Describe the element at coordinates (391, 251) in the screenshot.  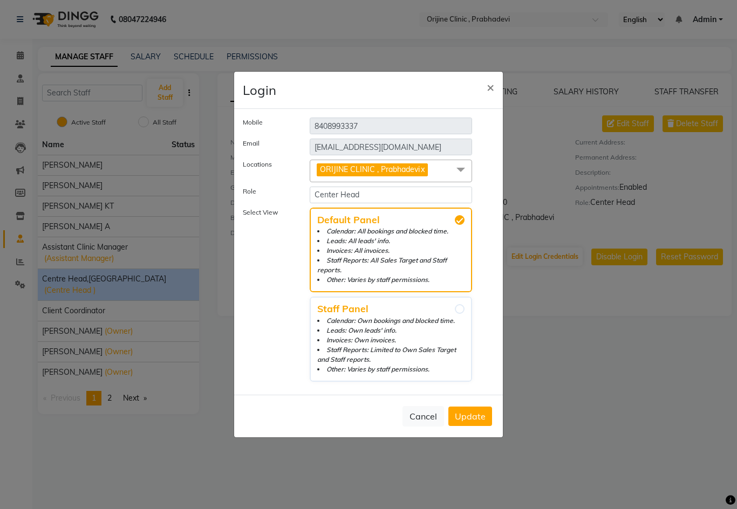
I see `li: Invoices: All invoices.` at that location.